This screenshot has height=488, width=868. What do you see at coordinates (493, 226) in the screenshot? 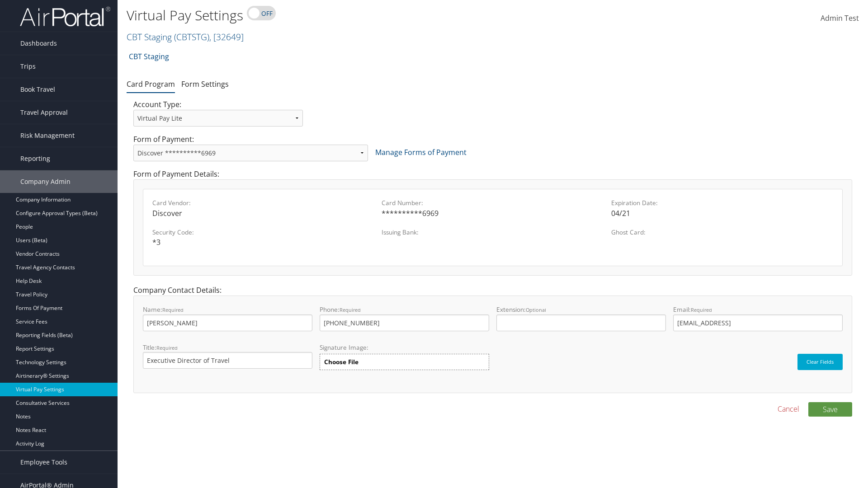
I see `div: Form of Payment Details:` at bounding box center [493, 226].